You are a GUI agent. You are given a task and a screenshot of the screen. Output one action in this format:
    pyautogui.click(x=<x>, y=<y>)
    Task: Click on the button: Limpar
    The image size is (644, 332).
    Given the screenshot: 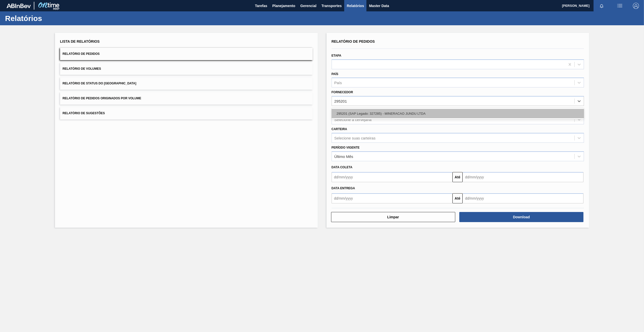 What is the action you would take?
    pyautogui.click(x=393, y=217)
    